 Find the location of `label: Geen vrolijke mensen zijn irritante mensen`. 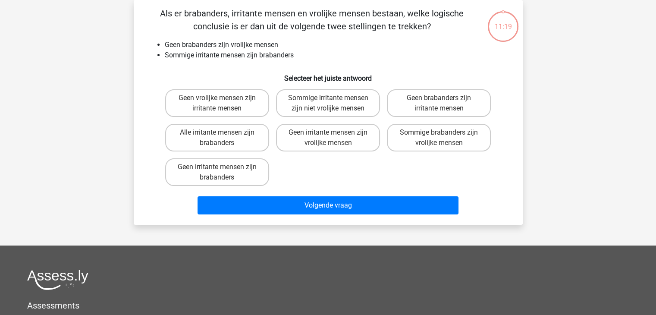

label: Geen vrolijke mensen zijn irritante mensen is located at coordinates (217, 103).